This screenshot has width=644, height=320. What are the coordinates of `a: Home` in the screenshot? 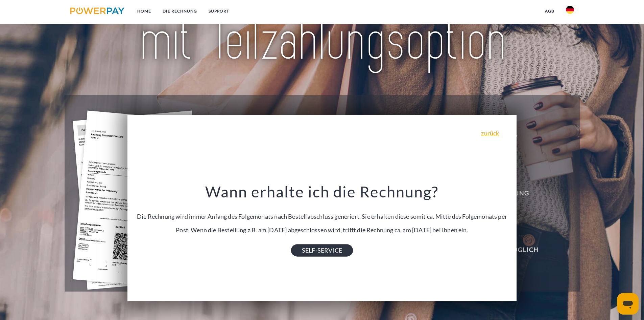 It's located at (144, 11).